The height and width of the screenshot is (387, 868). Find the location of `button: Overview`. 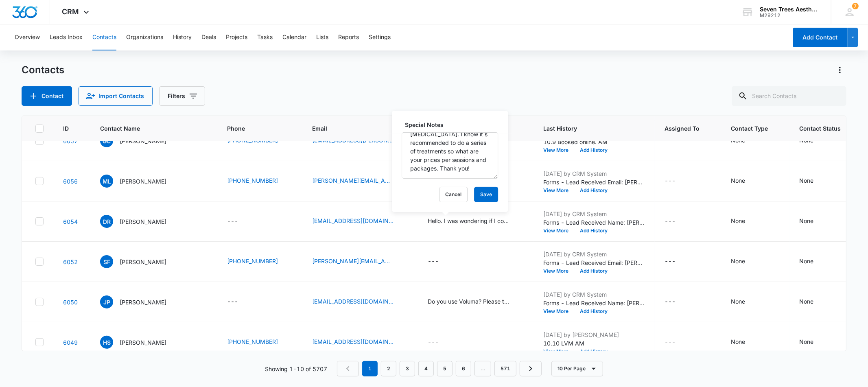

button: Overview is located at coordinates (27, 37).